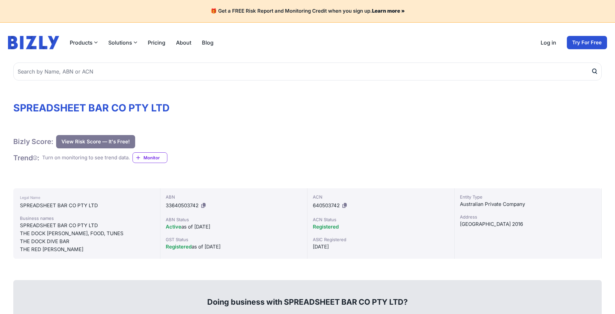 This screenshot has height=314, width=615. I want to click on a: Log in, so click(548, 43).